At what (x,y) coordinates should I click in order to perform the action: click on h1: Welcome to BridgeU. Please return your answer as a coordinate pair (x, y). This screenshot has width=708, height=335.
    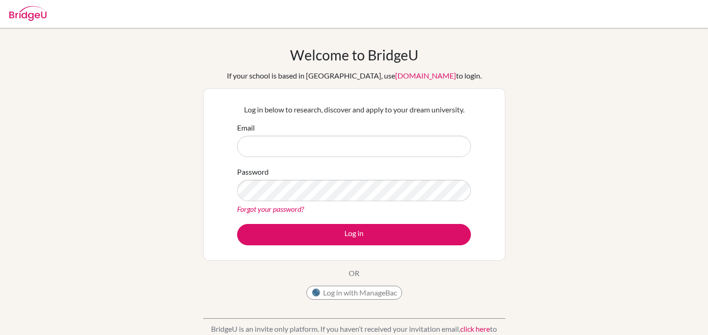
    Looking at the image, I should click on (354, 55).